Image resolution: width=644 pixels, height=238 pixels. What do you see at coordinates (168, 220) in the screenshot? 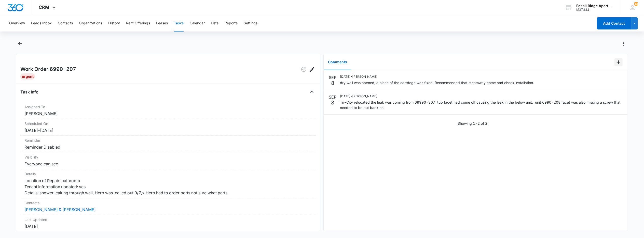
I see `dt: Last Updated` at bounding box center [168, 220].